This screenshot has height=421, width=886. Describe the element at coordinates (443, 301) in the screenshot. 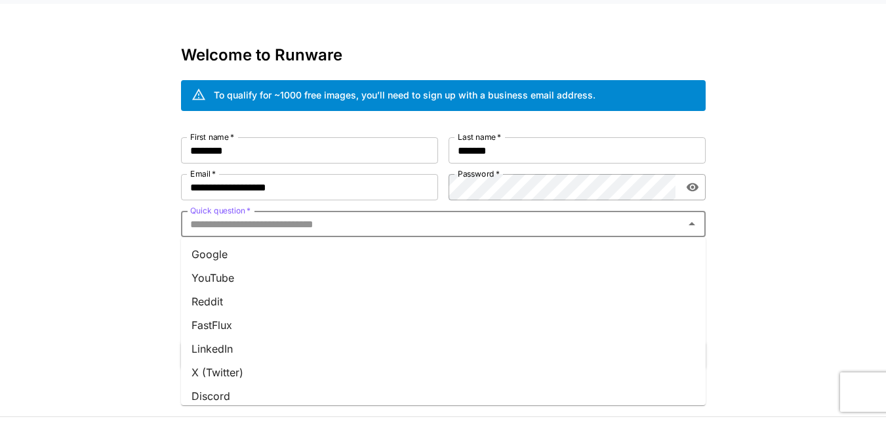

I see `li: Reddit` at that location.